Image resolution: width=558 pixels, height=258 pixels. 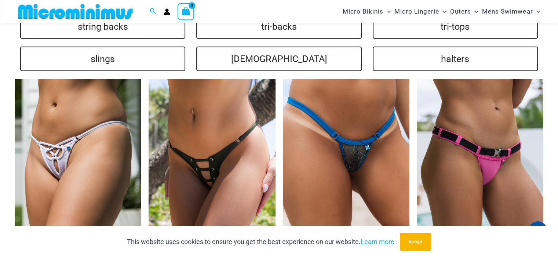 What do you see at coordinates (507, 11) in the screenshot?
I see `span: Mens Swimwear` at bounding box center [507, 11].